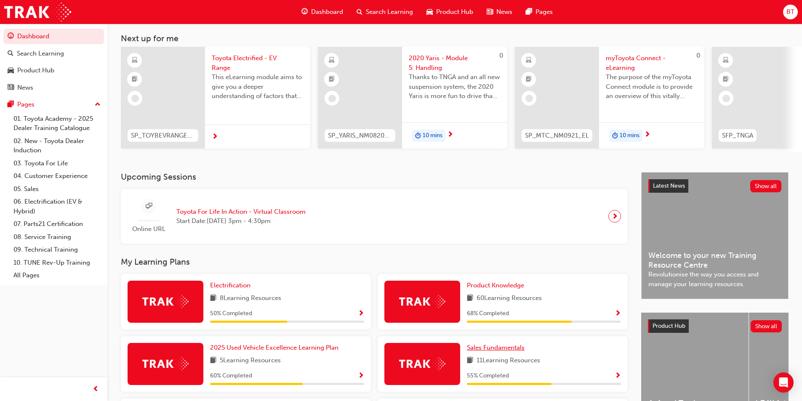 This screenshot has width=802, height=401. Describe the element at coordinates (508, 361) in the screenshot. I see `span: 11 Learning Resources` at that location.